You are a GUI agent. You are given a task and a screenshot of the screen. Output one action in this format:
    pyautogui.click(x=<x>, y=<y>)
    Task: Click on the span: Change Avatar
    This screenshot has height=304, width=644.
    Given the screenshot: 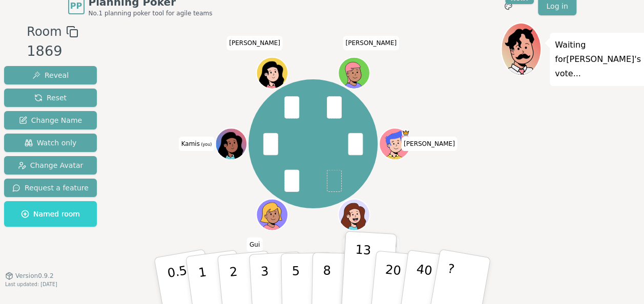 What is the action you would take?
    pyautogui.click(x=51, y=165)
    